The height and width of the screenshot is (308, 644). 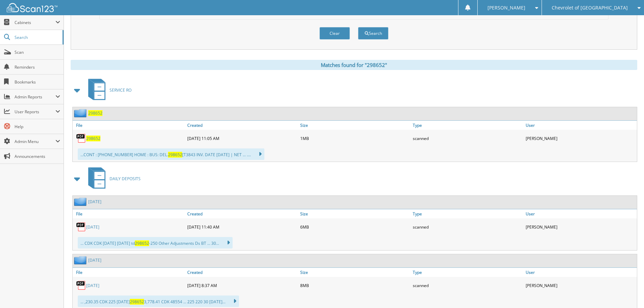 I want to click on span: Admin Reports, so click(x=35, y=97).